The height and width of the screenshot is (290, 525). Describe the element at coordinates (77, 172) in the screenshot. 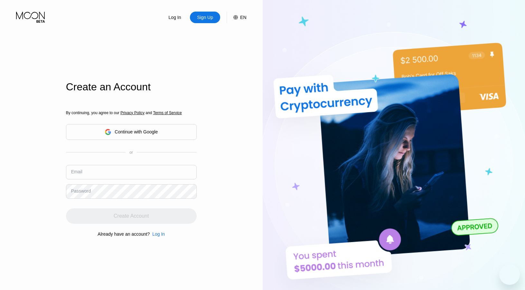

I see `div: Email` at that location.